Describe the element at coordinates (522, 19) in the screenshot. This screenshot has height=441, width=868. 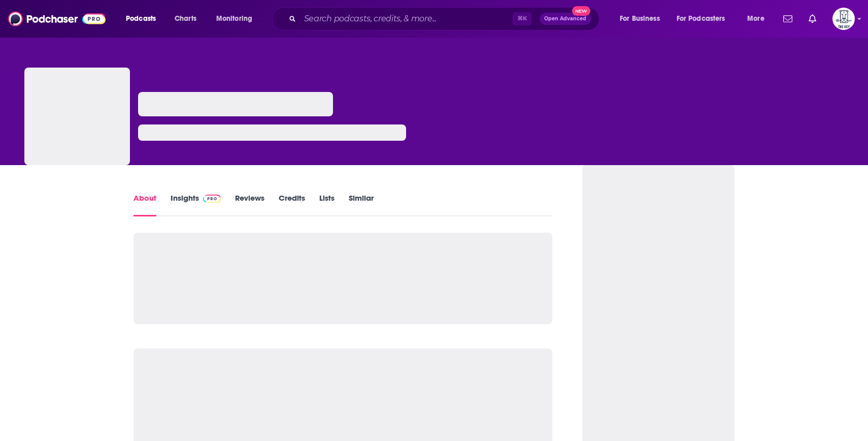
I see `span: ⌘ K` at that location.